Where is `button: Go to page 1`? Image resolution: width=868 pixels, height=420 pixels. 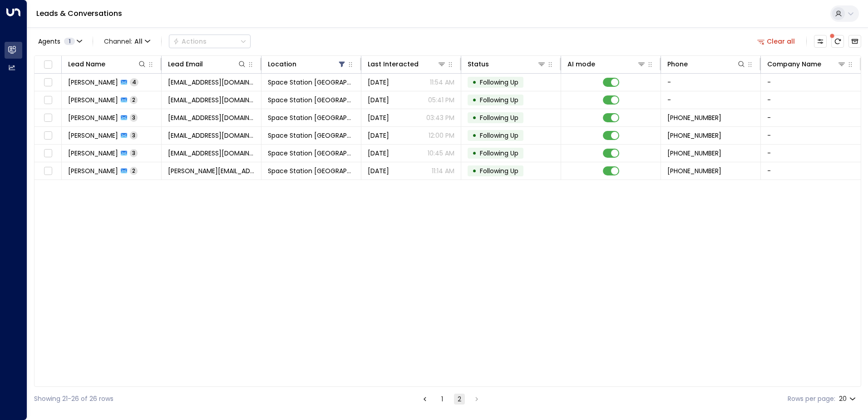
button: Go to page 1 is located at coordinates (443, 399).